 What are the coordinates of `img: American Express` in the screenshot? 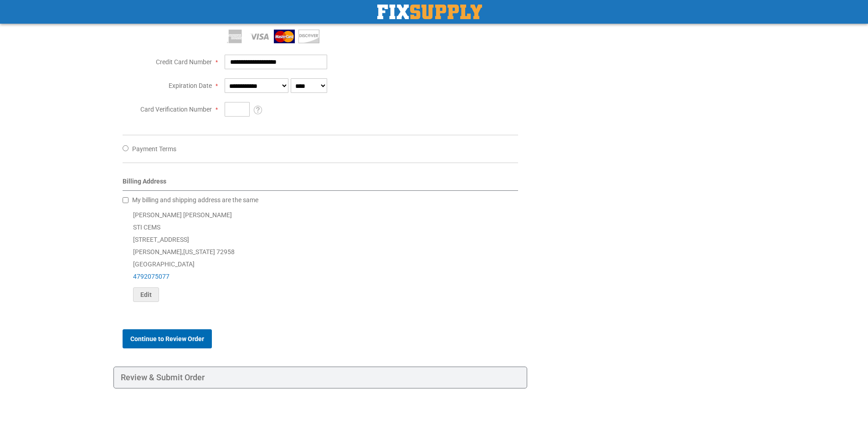 It's located at (235, 37).